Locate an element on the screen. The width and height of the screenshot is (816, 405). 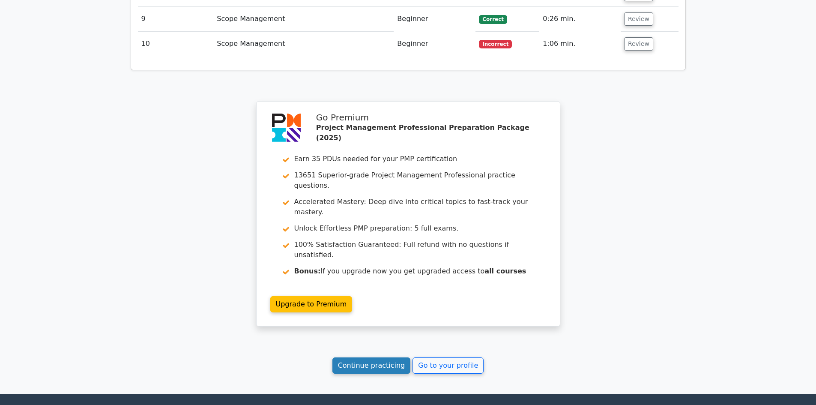
td: 9 is located at coordinates (176, 19).